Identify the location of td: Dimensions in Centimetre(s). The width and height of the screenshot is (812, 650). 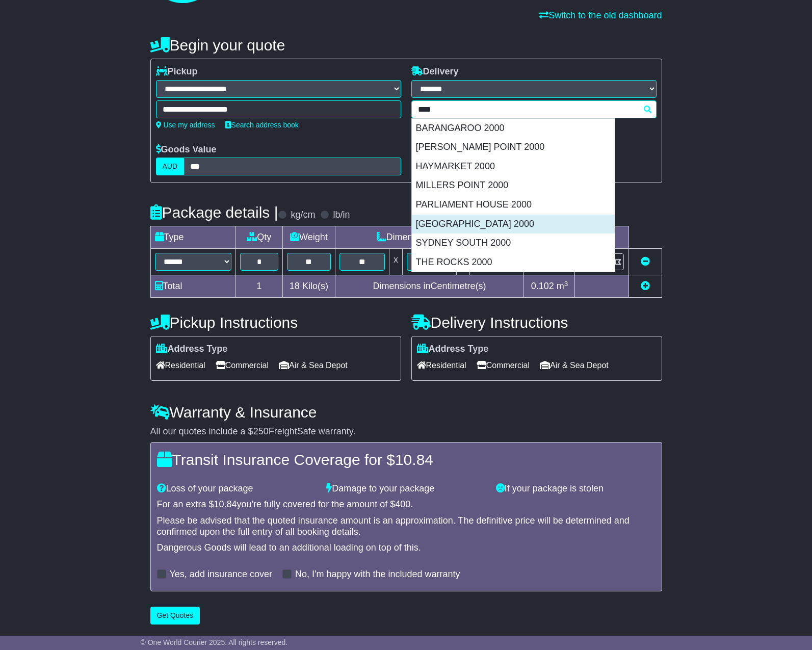
(429, 287).